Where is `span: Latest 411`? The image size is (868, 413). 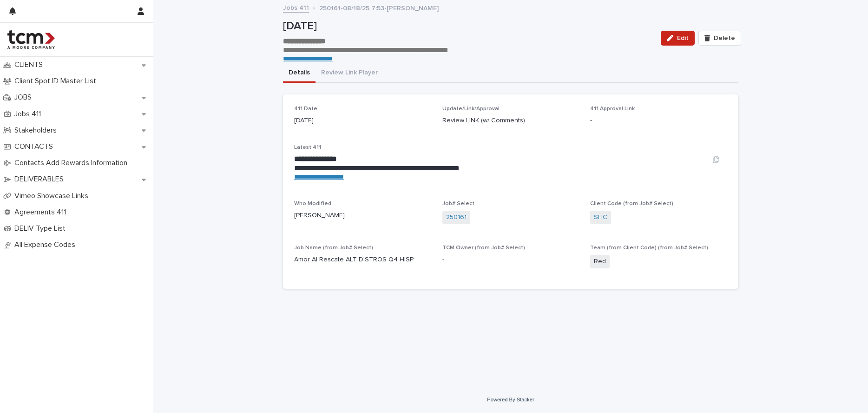 span: Latest 411 is located at coordinates (308, 147).